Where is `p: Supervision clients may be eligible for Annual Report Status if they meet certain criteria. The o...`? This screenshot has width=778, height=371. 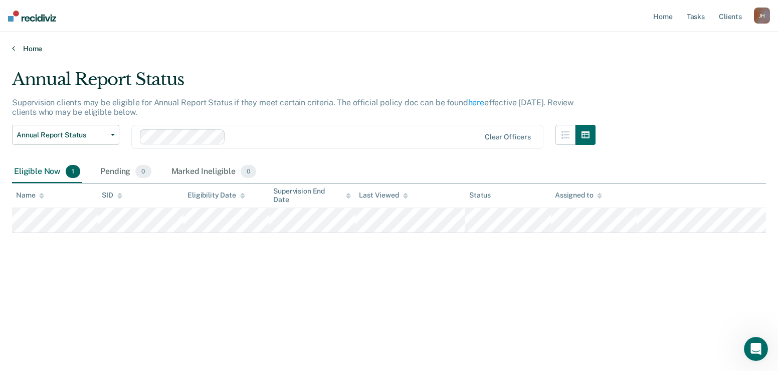
p: Supervision clients may be eligible for Annual Report Status if they meet certain criteria. The o... is located at coordinates (293, 107).